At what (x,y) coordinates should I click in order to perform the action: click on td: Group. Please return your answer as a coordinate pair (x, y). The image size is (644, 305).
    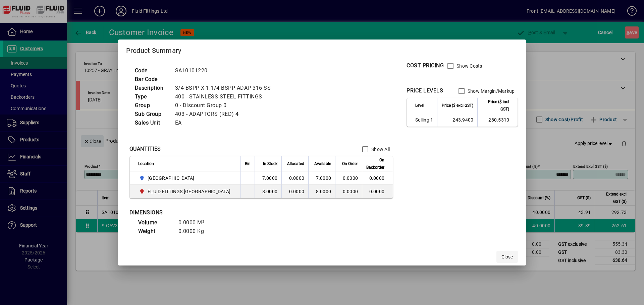
    Looking at the image, I should click on (152, 105).